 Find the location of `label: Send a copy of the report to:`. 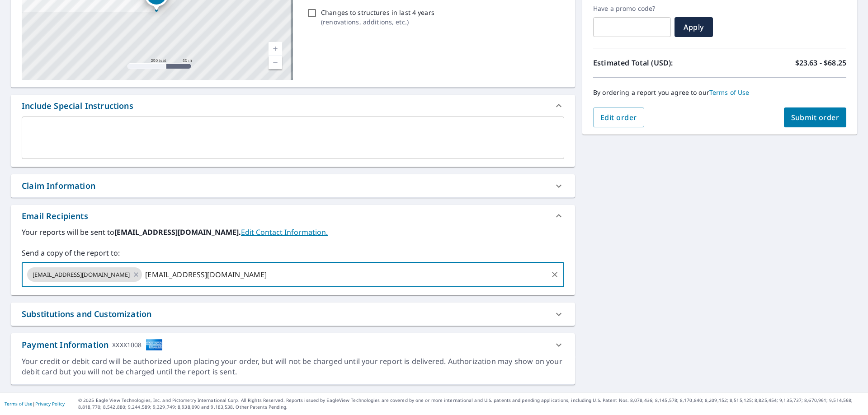

label: Send a copy of the report to: is located at coordinates (293, 253).